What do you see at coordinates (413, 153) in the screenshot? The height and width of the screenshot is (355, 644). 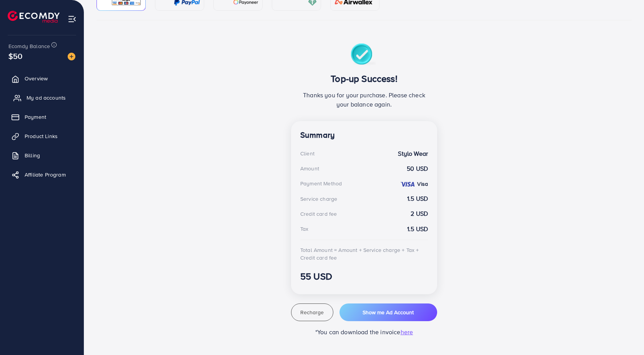 I see `strong: Stylo Wear` at bounding box center [413, 153].